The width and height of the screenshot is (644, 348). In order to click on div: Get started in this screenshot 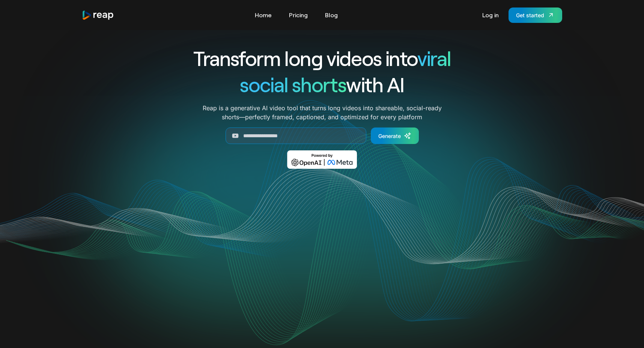, I will do `click(530, 15)`.